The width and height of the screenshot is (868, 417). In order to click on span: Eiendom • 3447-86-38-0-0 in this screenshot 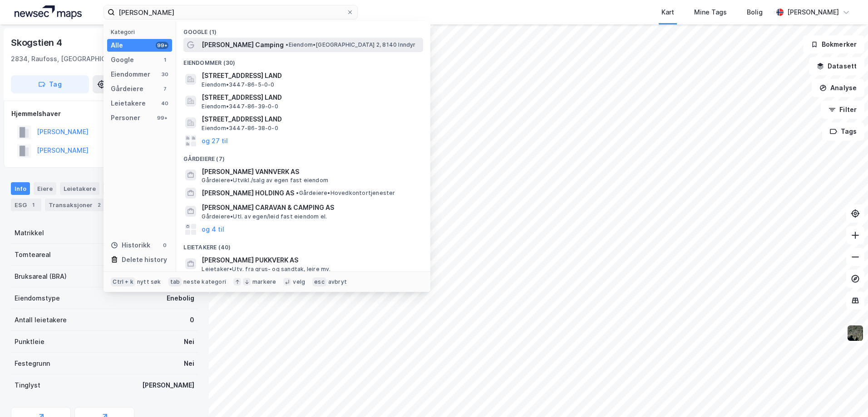, I will do `click(240, 128)`.